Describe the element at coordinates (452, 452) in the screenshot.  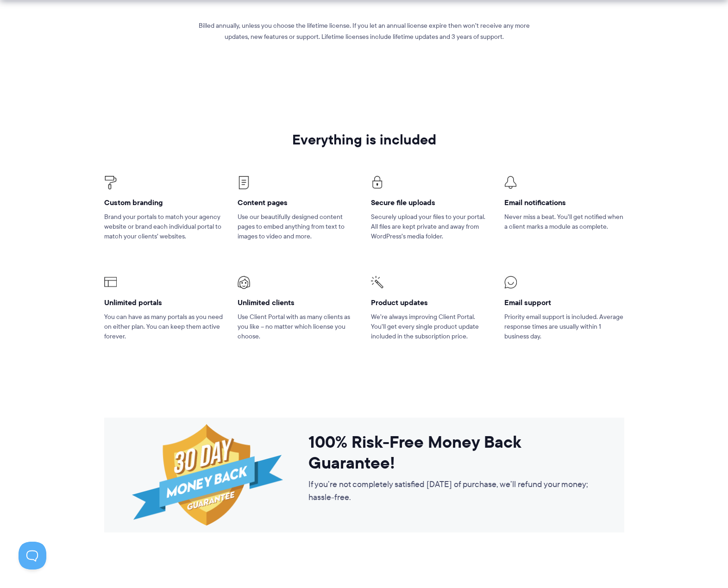
I see `h3: 100% Risk-Free Money Back Guarantee!` at that location.